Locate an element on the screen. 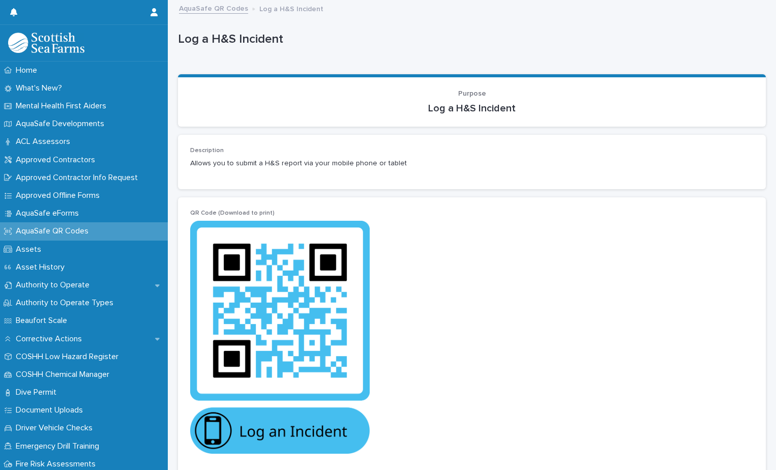 The height and width of the screenshot is (470, 776). p: Beaufort Scale is located at coordinates (43, 320).